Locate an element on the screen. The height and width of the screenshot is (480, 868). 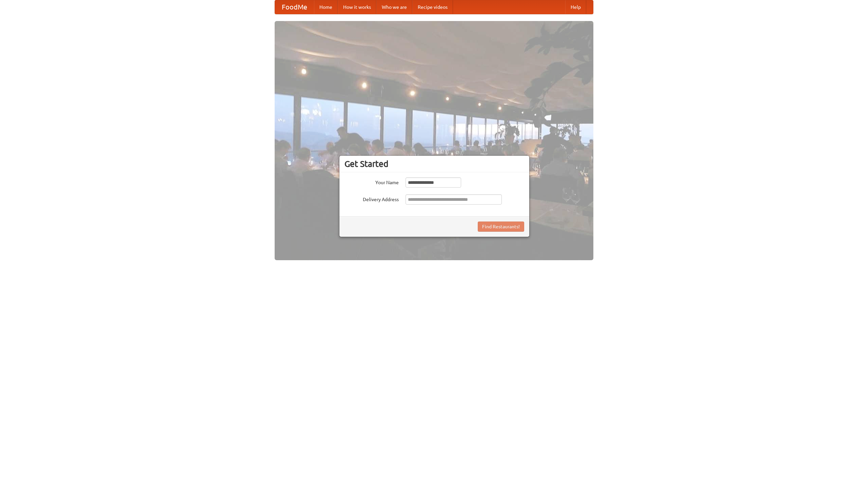
h3: Get Started is located at coordinates (435, 164).